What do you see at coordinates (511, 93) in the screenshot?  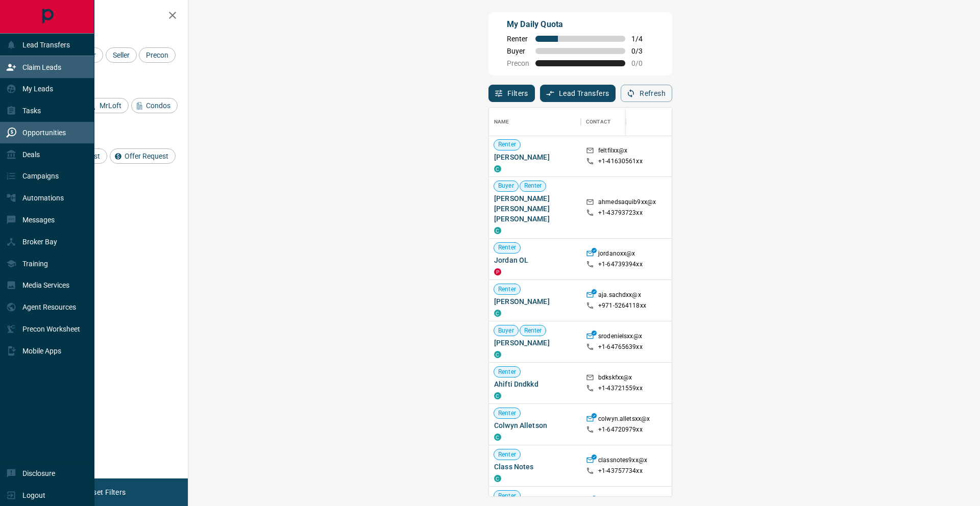 I see `button: Filters` at bounding box center [511, 93].